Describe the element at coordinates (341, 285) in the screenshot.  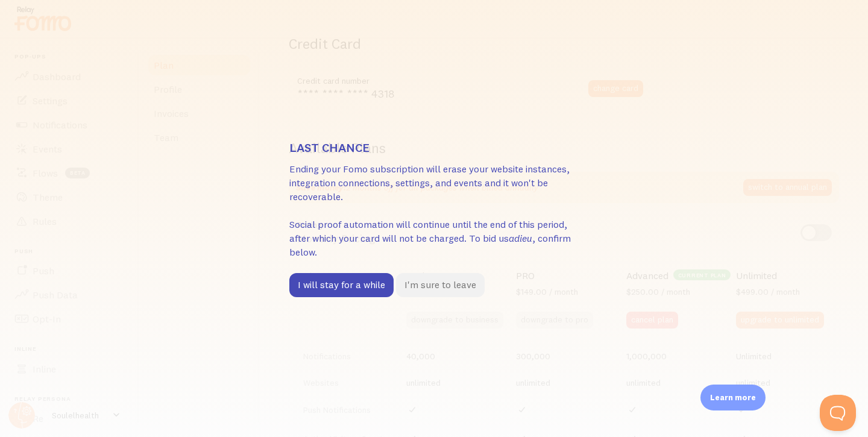
I see `button: I will stay for a while` at that location.